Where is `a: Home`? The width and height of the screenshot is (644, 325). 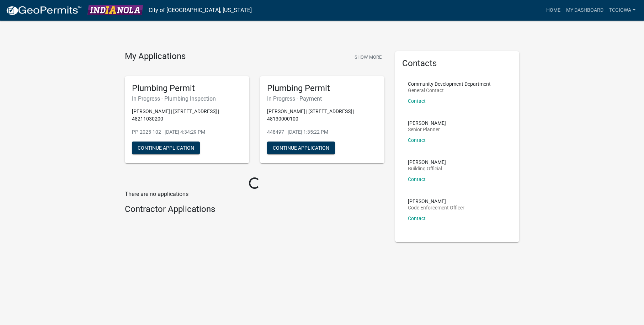
a: Home is located at coordinates (554, 10).